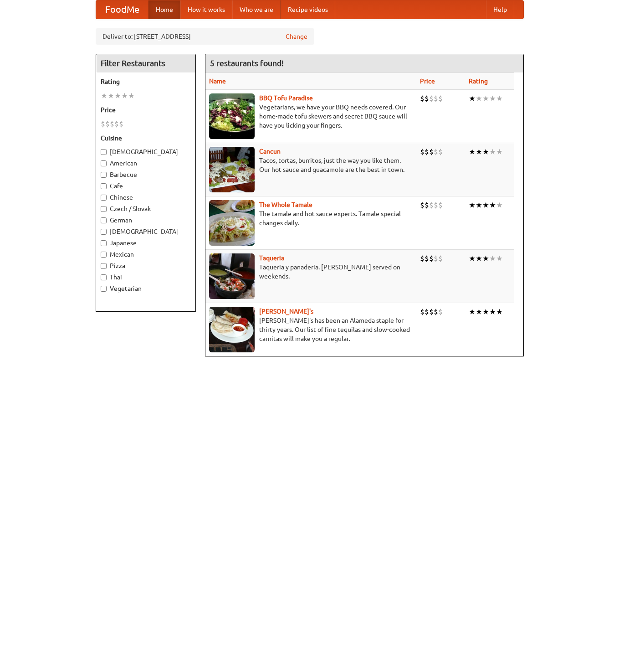  I want to click on input: American, so click(103, 163).